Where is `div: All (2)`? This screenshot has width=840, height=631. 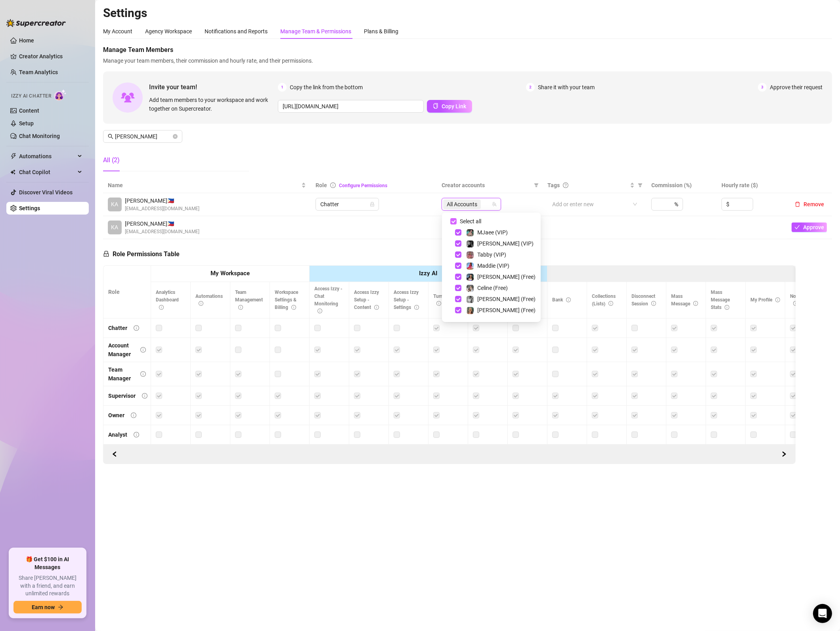 div: All (2) is located at coordinates (111, 160).